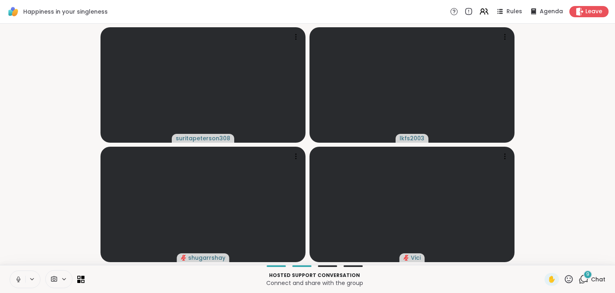 The width and height of the screenshot is (615, 293). I want to click on img: ShareWell Logomark, so click(13, 12).